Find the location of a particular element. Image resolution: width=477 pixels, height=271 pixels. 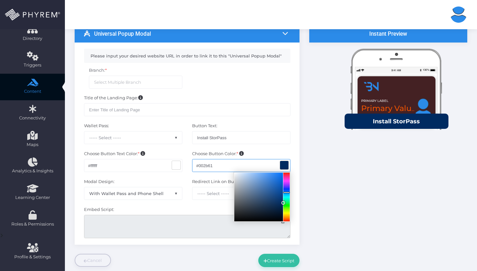

button: Install StorPass is located at coordinates (397, 121).